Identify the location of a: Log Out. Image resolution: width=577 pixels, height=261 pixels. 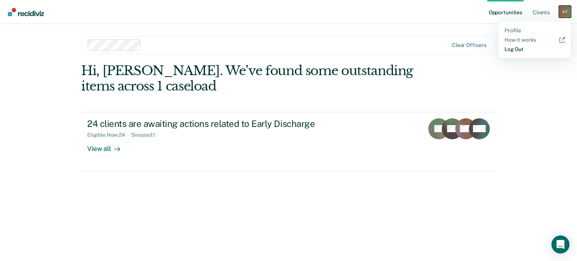
(534, 49).